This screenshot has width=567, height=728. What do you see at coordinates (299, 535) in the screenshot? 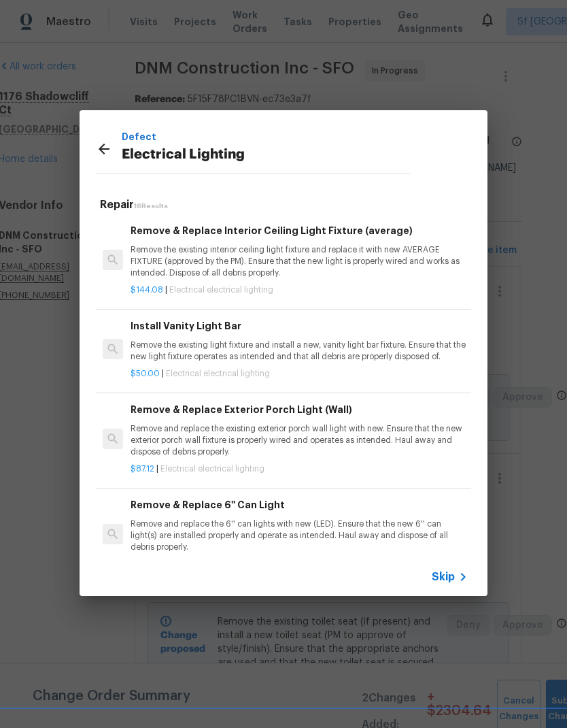
I see `p: Remove and replace the 6'' can lights with new (LED). Ensure that the new 6'' can light(s) are in...` at bounding box center [299, 535].